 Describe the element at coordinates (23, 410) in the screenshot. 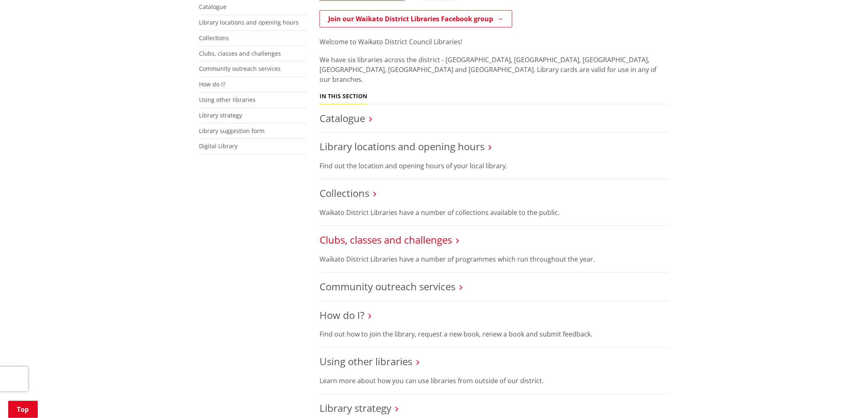

I see `a: Top` at that location.